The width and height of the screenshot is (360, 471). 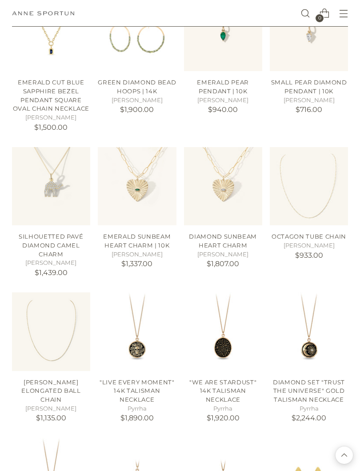 What do you see at coordinates (223, 264) in the screenshot?
I see `span: $1,807.00` at bounding box center [223, 264].